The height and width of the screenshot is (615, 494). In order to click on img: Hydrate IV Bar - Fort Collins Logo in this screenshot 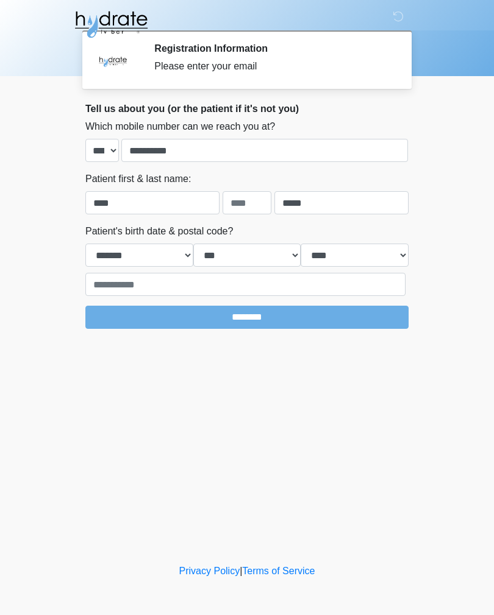, I will do `click(111, 24)`.